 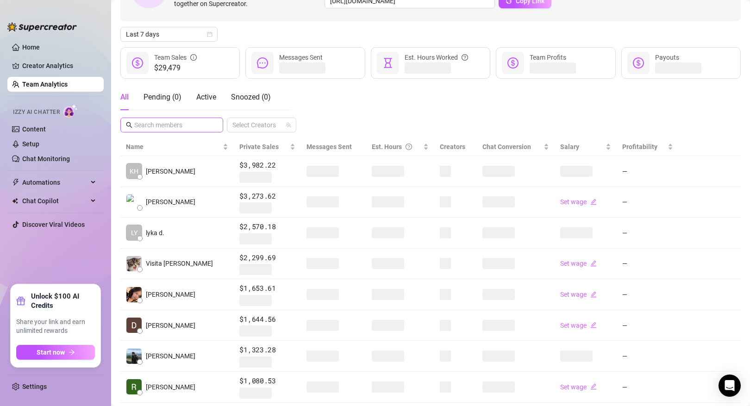 I want to click on span: gift, so click(x=21, y=301).